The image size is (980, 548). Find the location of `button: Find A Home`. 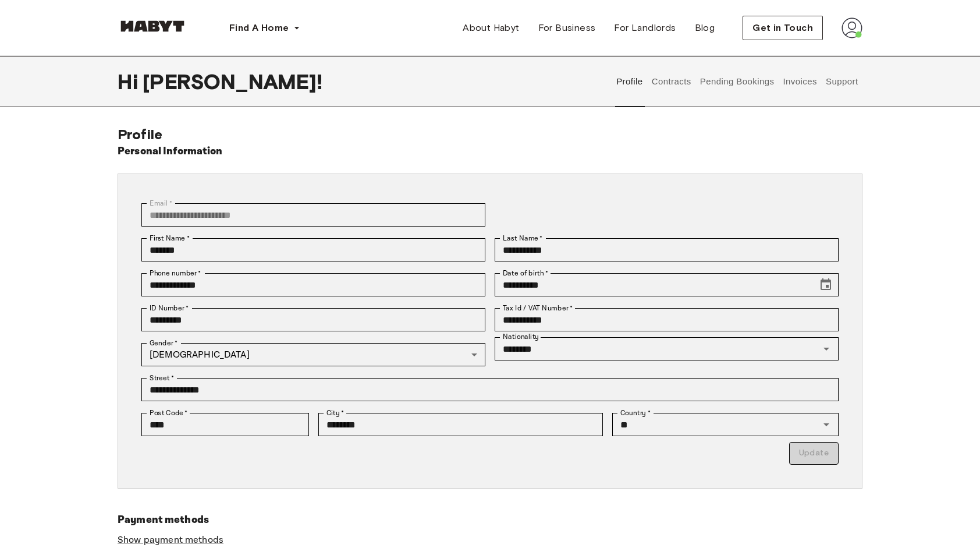

button: Find A Home is located at coordinates (265, 28).